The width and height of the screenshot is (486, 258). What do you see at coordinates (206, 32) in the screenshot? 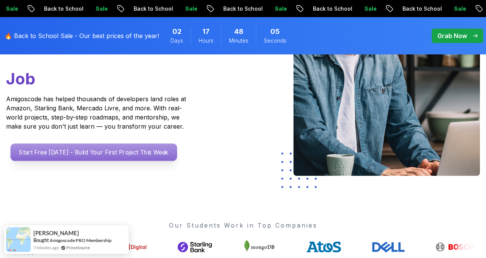
I see `span: 17 Hours` at bounding box center [206, 32].